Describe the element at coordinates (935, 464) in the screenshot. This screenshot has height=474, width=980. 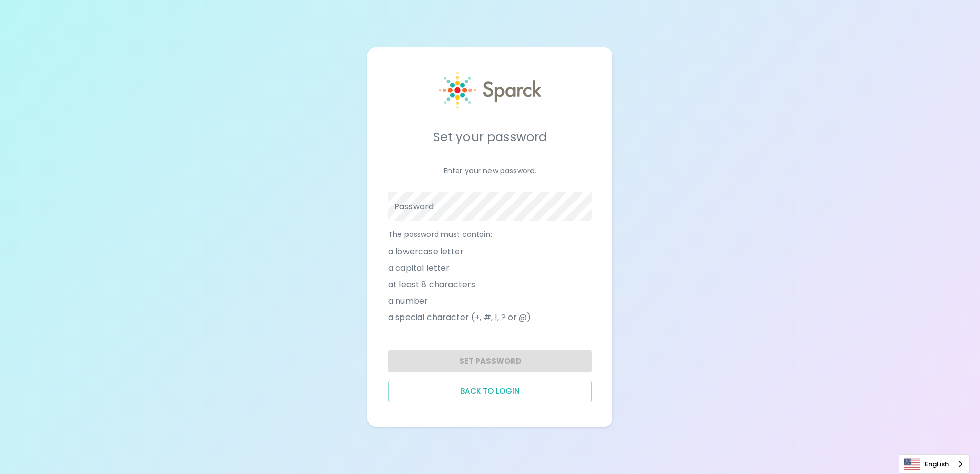
I see `aside: Language selected: English` at that location.